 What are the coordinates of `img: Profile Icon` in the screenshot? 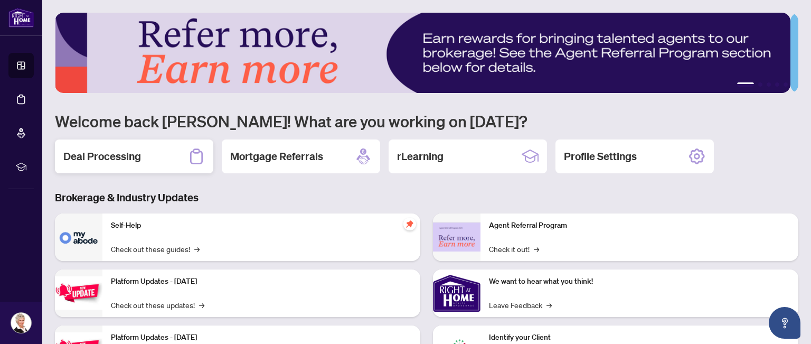 It's located at (21, 323).